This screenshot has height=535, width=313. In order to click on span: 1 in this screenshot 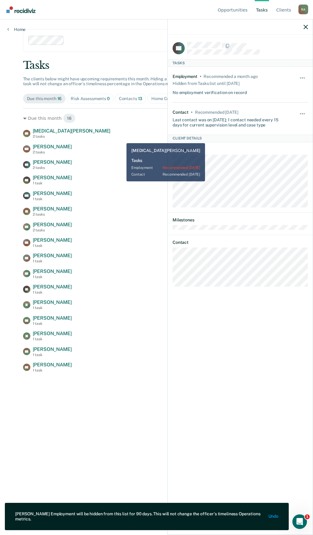, I will do `click(307, 517)`.